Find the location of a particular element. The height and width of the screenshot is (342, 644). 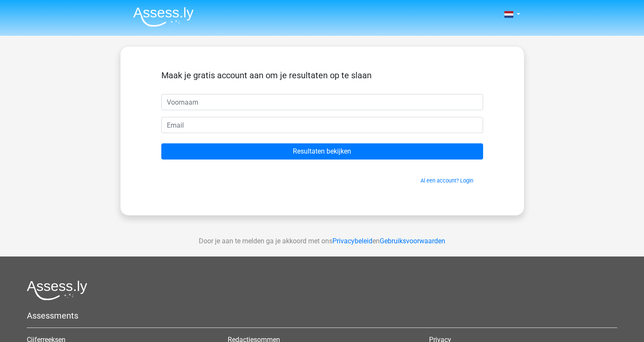

h5: Maak je gratis account aan om je resultaten op te slaan is located at coordinates (322, 75).